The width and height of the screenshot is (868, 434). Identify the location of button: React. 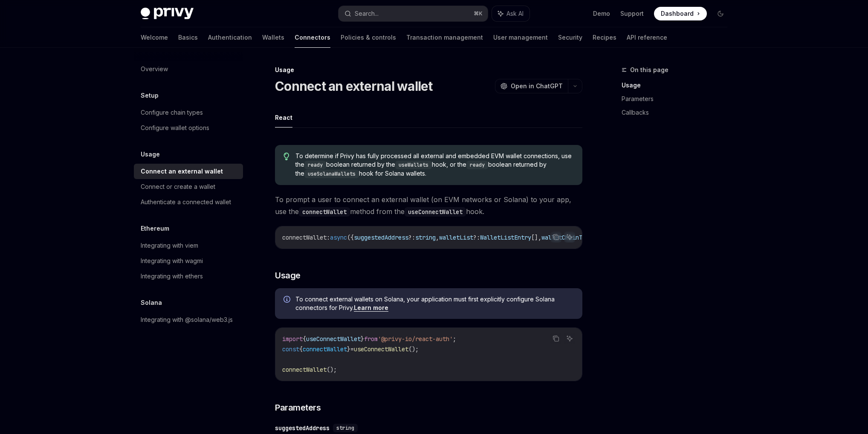
(284, 117).